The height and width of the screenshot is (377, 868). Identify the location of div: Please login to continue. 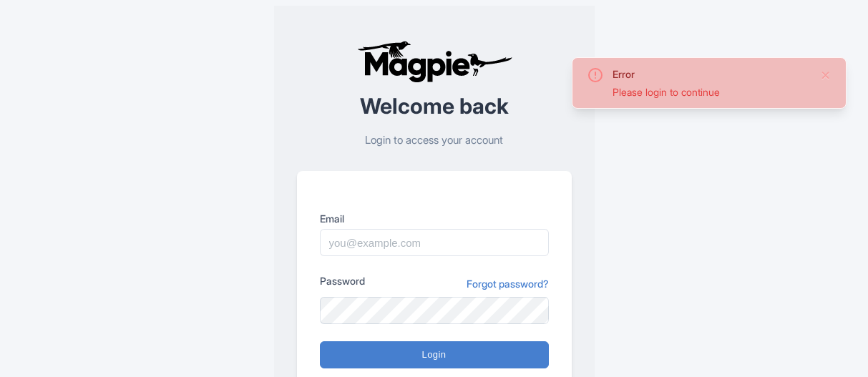
(711, 92).